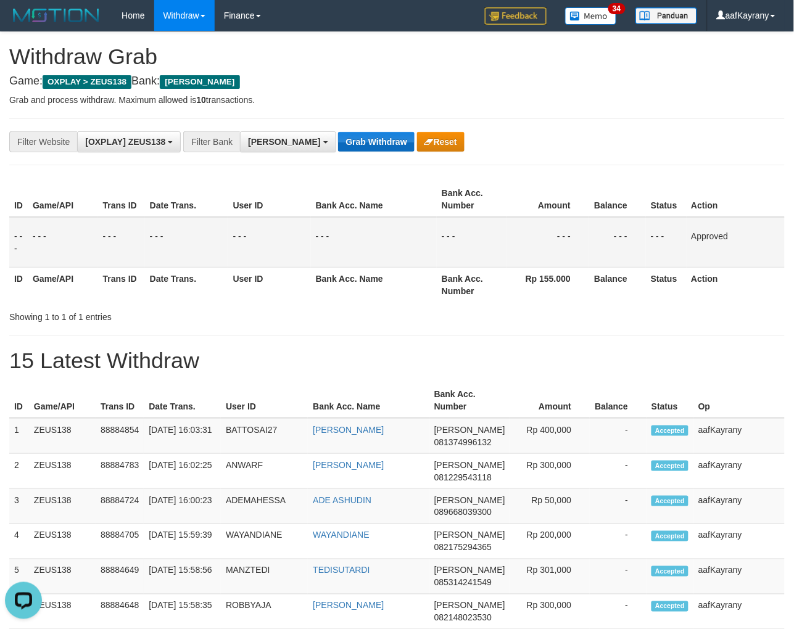 This screenshot has width=794, height=629. What do you see at coordinates (120, 471) in the screenshot?
I see `td: 88884783` at bounding box center [120, 471].